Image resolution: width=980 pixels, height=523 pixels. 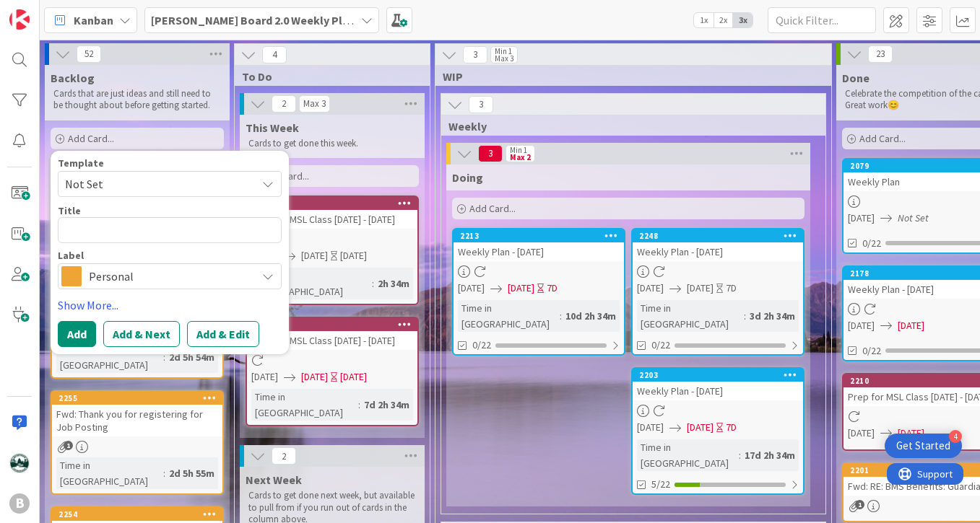 I want to click on span: Next Week, so click(x=274, y=480).